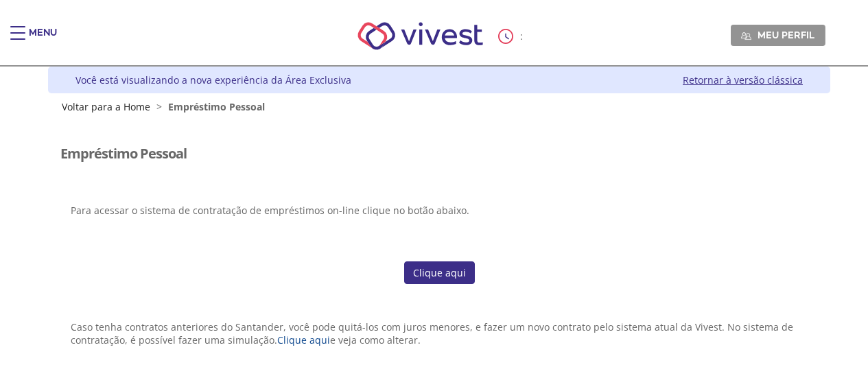  I want to click on a: Voltar para a Home, so click(106, 106).